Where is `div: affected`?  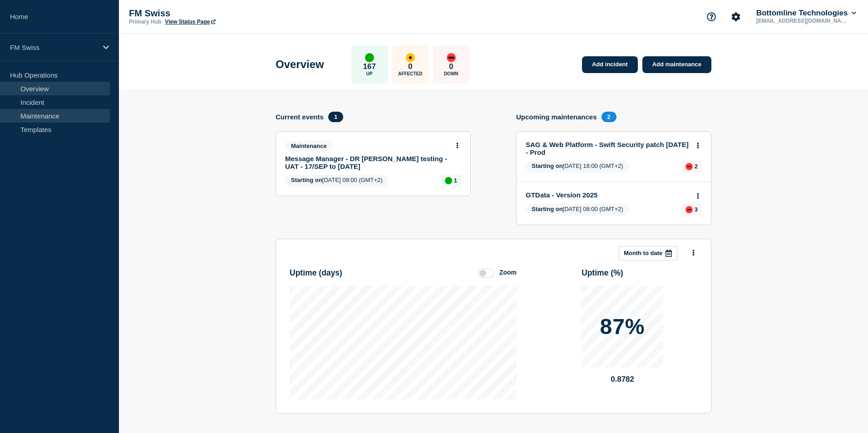
div: affected is located at coordinates (410, 58).